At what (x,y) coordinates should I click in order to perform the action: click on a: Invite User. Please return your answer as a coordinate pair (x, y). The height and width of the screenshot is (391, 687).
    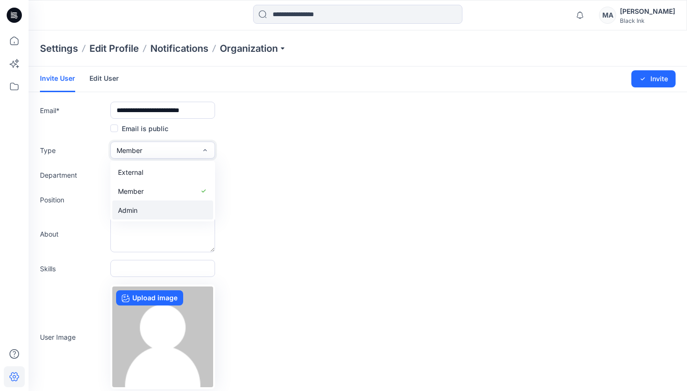
    Looking at the image, I should click on (58, 79).